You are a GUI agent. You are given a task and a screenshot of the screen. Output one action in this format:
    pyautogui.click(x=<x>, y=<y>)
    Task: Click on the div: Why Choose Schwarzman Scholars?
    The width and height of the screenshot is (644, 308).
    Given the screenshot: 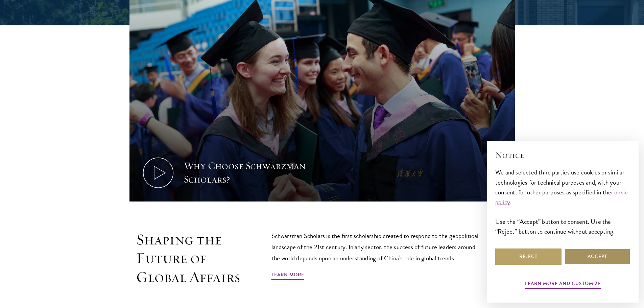 What is the action you would take?
    pyautogui.click(x=246, y=173)
    